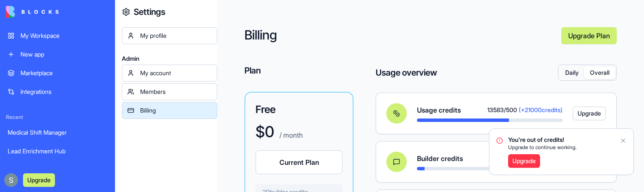  I want to click on h3: Free, so click(299, 109).